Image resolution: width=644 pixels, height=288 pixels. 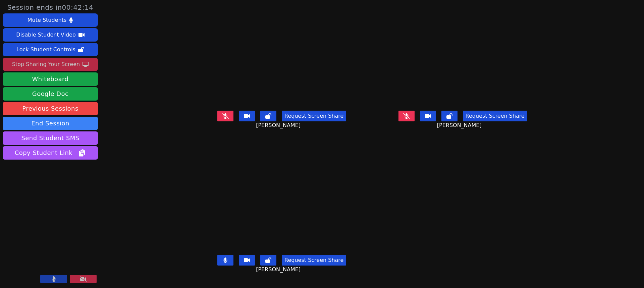 I want to click on div: Disable Student Video, so click(x=46, y=35).